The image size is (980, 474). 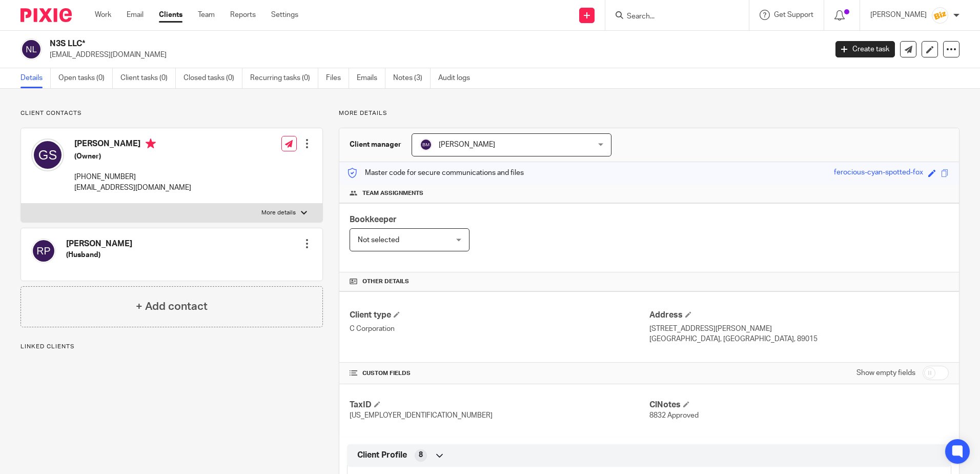 What do you see at coordinates (151, 143) in the screenshot?
I see `i: Primary` at bounding box center [151, 143].